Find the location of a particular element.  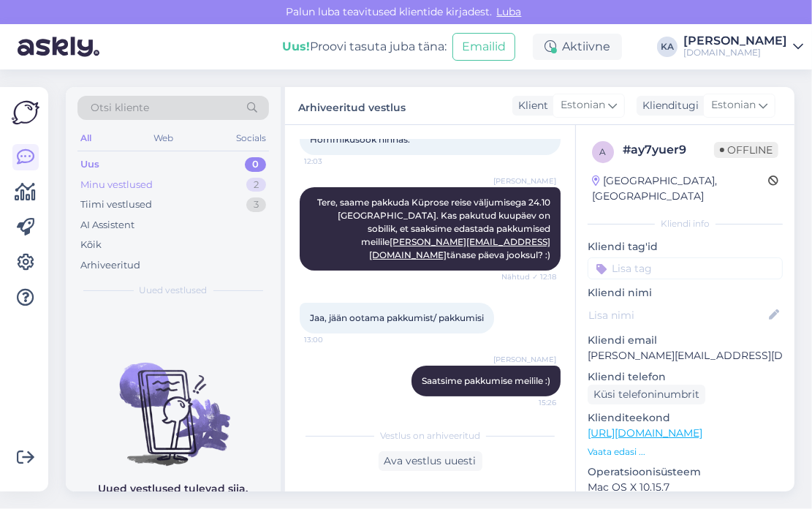

div: Klient is located at coordinates (530, 105).